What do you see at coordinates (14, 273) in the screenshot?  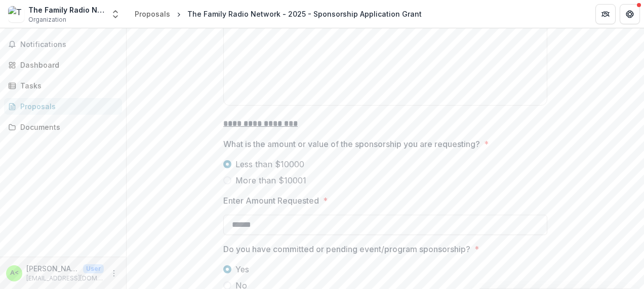 I see `div: Andy Kilgas <andyk@thefamily.net>` at bounding box center [14, 273].